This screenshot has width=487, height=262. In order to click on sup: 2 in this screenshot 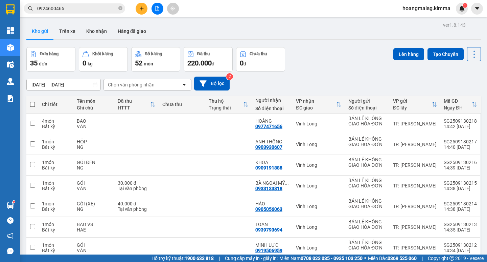, I will do `click(230, 76)`.